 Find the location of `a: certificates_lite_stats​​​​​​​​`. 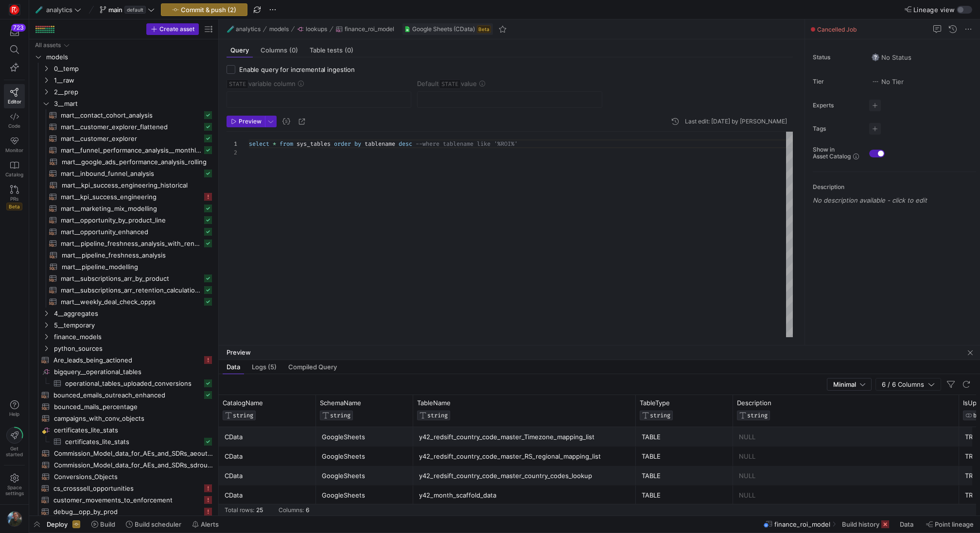

a: certificates_lite_stats​​​​​​​​ is located at coordinates (124, 430).